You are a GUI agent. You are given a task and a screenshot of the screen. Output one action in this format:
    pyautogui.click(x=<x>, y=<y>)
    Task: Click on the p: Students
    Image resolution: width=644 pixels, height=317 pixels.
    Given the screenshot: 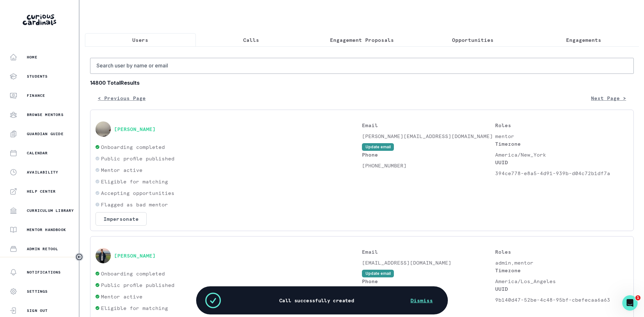 What is the action you would take?
    pyautogui.click(x=38, y=76)
    